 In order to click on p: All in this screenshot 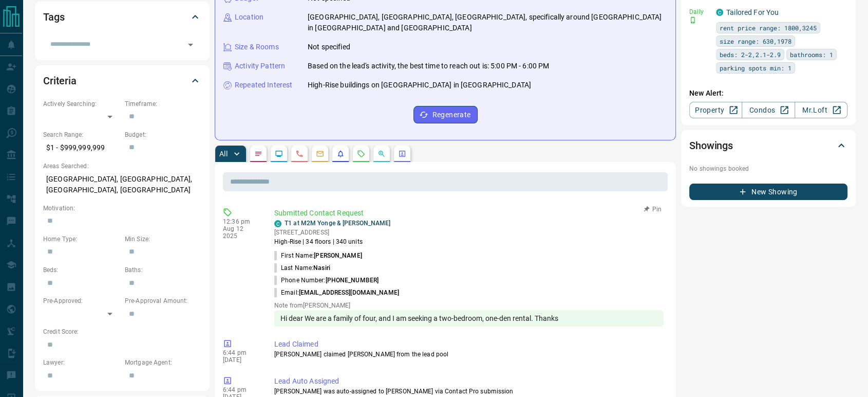, I will do `click(224, 154)`.